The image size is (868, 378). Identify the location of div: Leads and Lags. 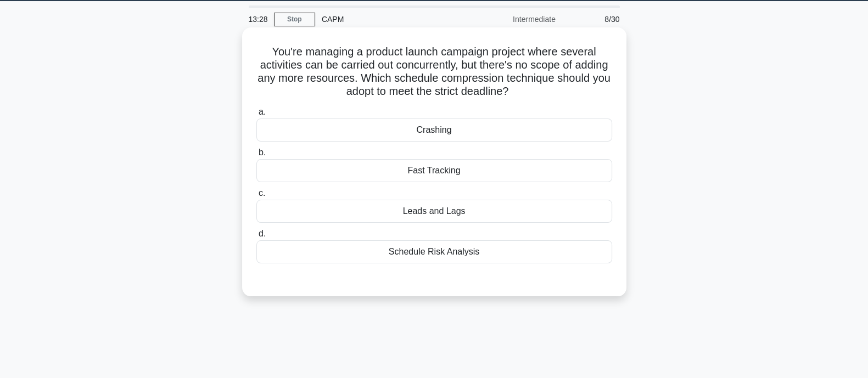
(434, 211).